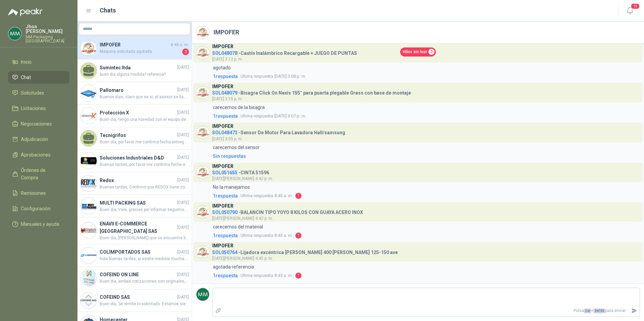  What do you see at coordinates (229, 156) in the screenshot?
I see `div: Sin respuestas` at bounding box center [229, 156].